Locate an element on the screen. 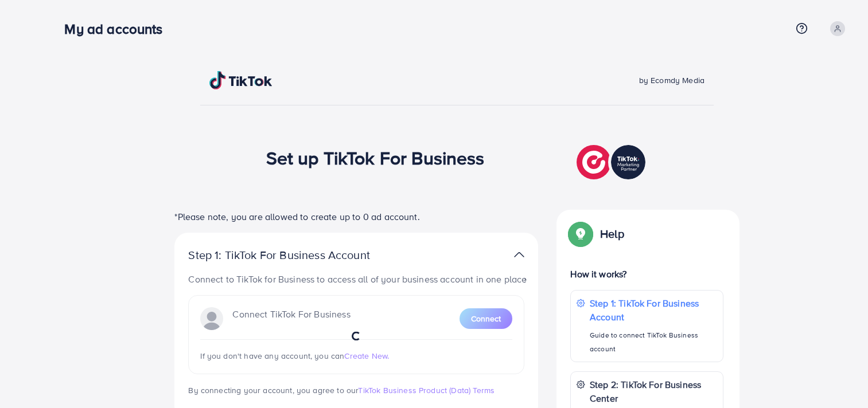  p: How it works? is located at coordinates (647, 274).